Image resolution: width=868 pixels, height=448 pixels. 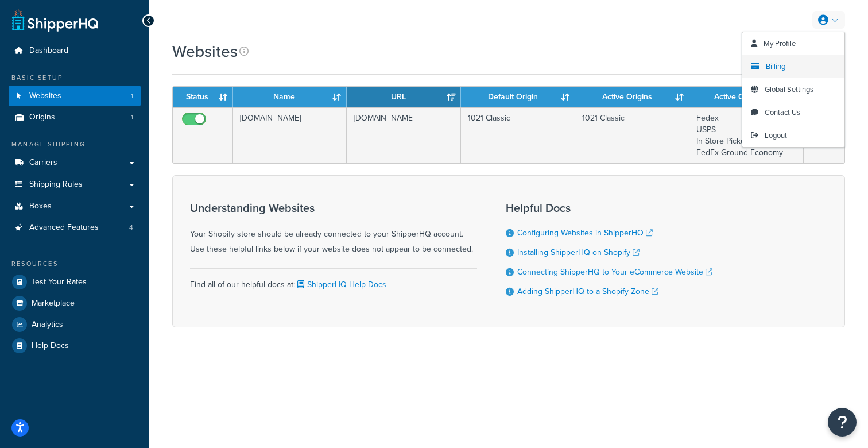 What do you see at coordinates (75, 117) in the screenshot?
I see `a: Origins 1` at bounding box center [75, 117].